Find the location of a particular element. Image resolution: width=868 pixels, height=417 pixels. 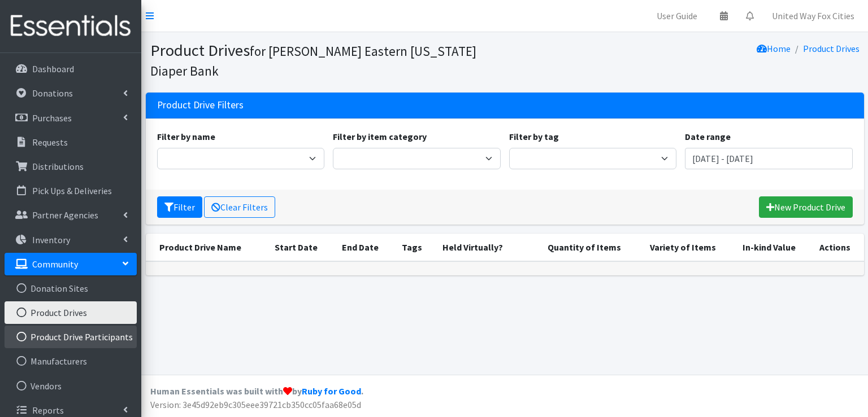

a: Manufacturers is located at coordinates (71, 361).